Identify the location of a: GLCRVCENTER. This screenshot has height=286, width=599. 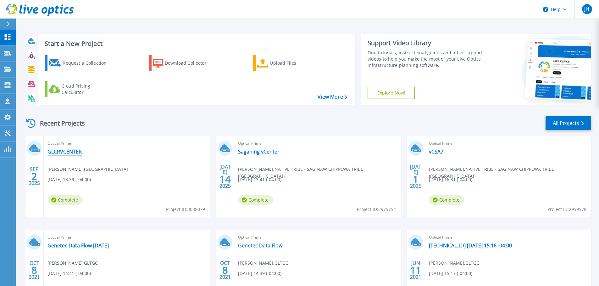
(64, 152).